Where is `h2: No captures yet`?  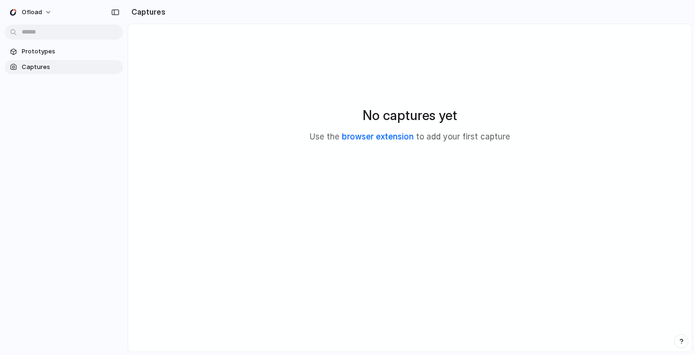
h2: No captures yet is located at coordinates (410, 115).